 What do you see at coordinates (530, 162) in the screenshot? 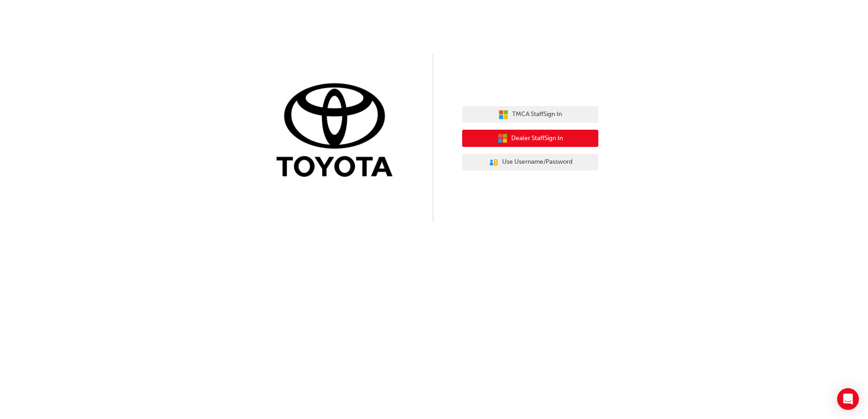
I see `button: Use Username/Password` at bounding box center [530, 162].